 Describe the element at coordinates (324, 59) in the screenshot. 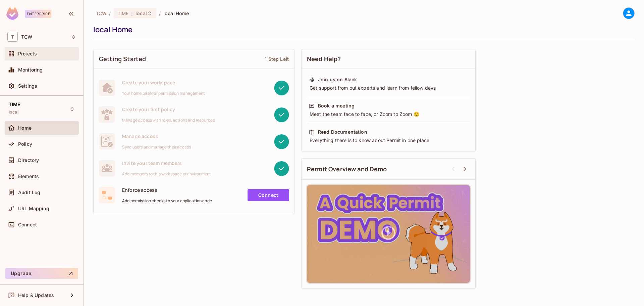

I see `span: Need Help?` at that location.